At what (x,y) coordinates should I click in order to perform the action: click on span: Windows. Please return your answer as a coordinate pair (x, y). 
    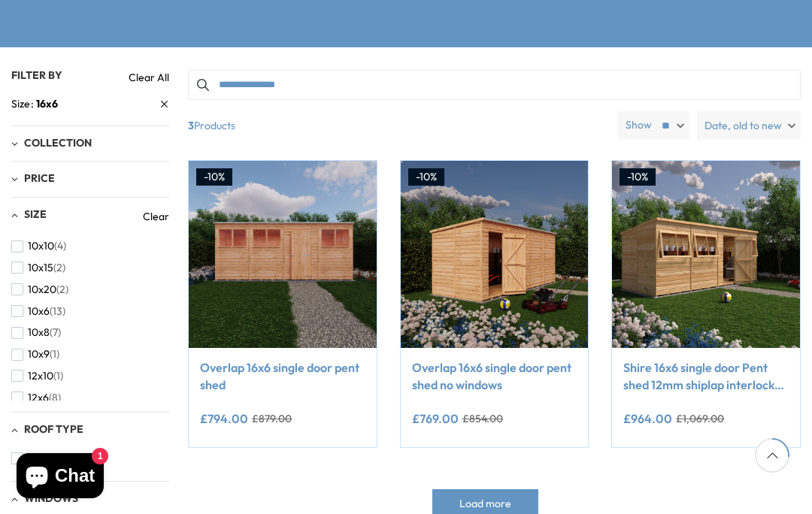
    Looking at the image, I should click on (51, 499).